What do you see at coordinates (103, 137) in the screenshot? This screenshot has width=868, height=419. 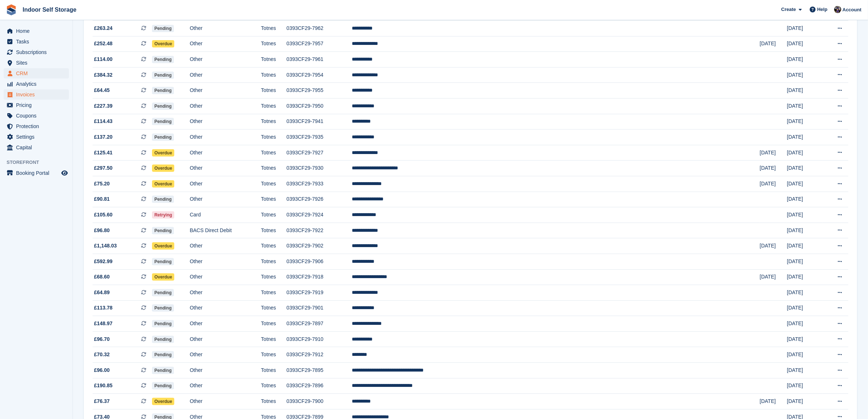 I see `span: £137.20` at bounding box center [103, 137].